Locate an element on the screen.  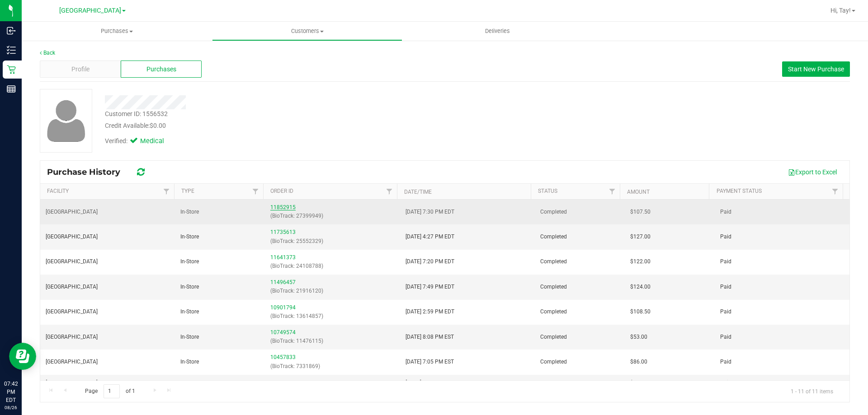
inline-svg: Inventory is located at coordinates (11, 50).